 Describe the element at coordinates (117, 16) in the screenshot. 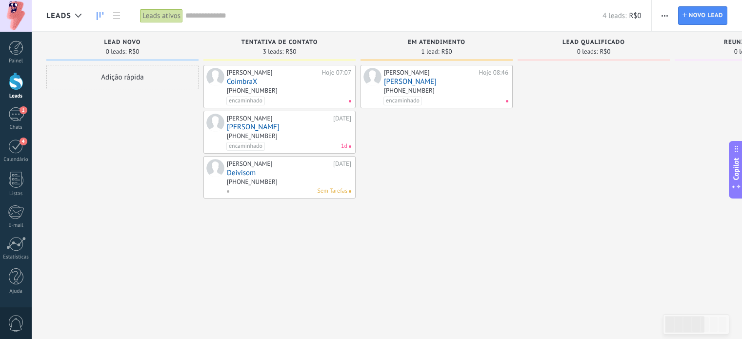

I see `a: Lista` at that location.